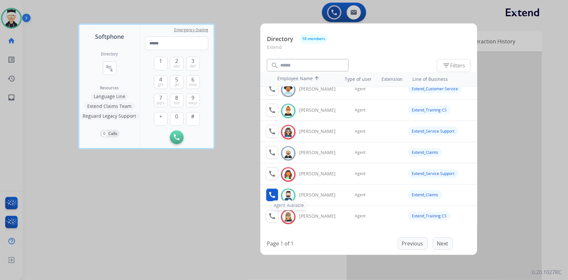  I want to click on span: Emergency Dialing, so click(191, 30).